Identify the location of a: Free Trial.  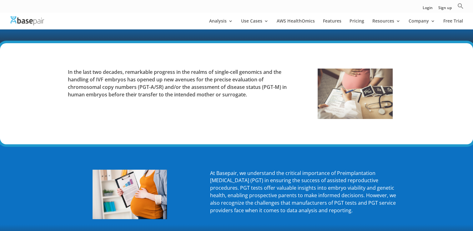
(453, 24).